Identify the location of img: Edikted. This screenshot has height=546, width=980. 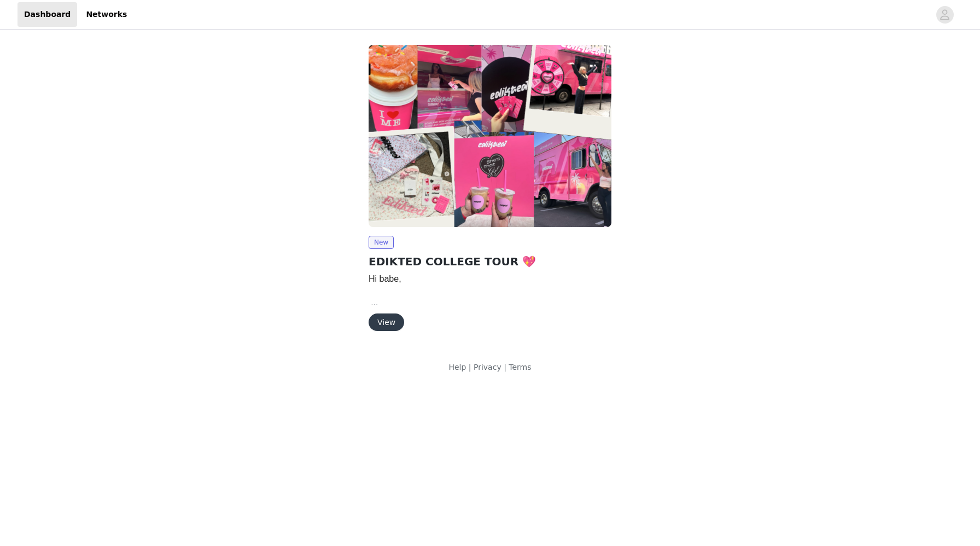
(490, 135).